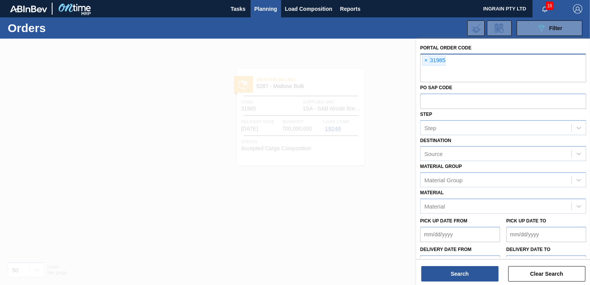 The width and height of the screenshot is (590, 285). What do you see at coordinates (441, 166) in the screenshot?
I see `label: Material Group` at bounding box center [441, 166].